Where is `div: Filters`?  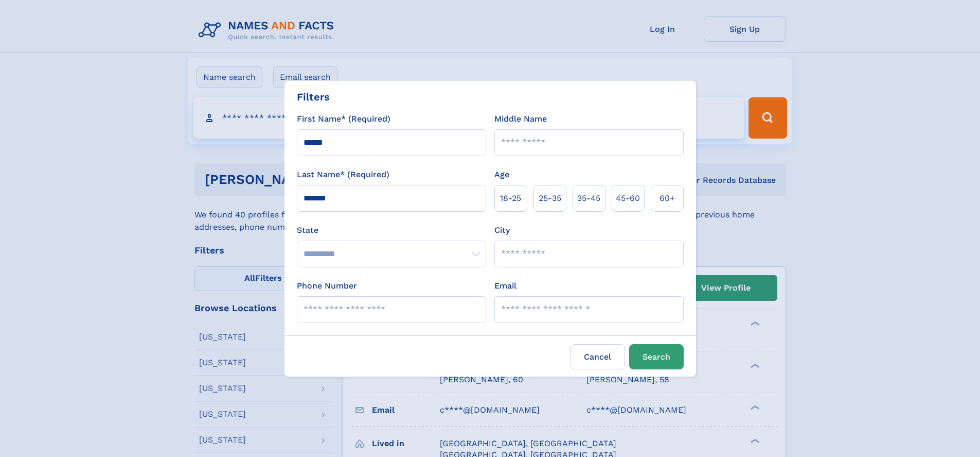
div: Filters is located at coordinates (313, 97).